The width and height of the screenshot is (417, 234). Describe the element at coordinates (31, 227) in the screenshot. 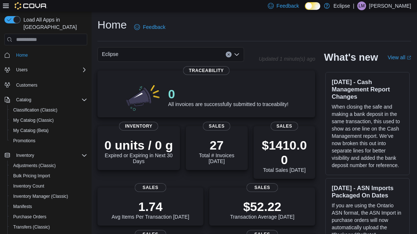

I see `a: Transfers (Classic)` at that location.